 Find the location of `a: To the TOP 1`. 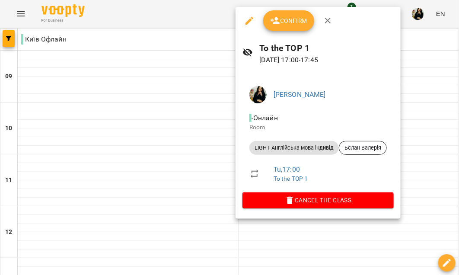

a: To the TOP 1 is located at coordinates (291, 179).